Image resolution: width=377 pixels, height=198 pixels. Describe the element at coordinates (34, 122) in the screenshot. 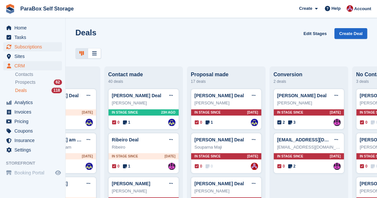

I see `span: Pricing` at that location.